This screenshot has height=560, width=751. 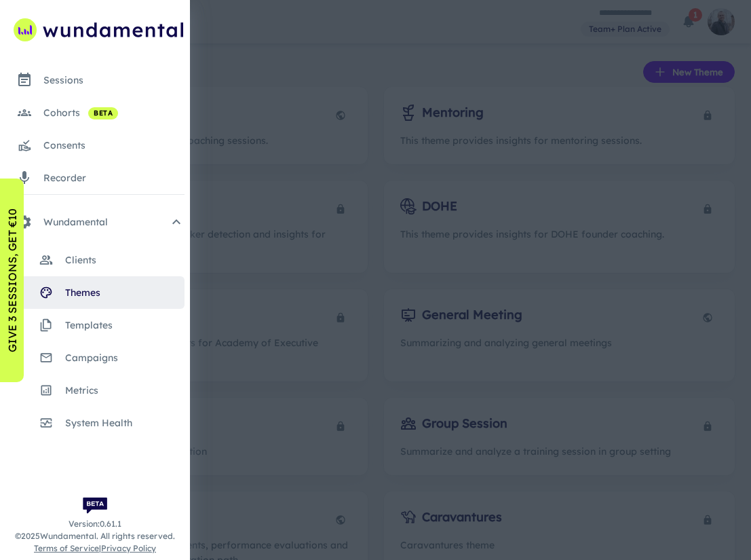 I want to click on a: clients, so click(x=95, y=260).